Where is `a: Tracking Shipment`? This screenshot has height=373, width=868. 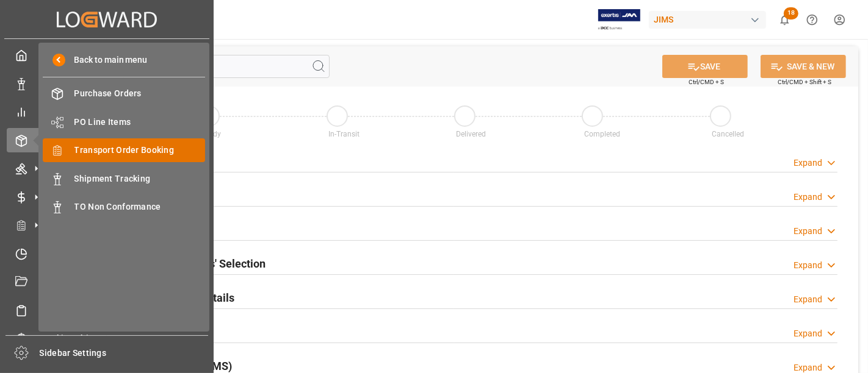
a: Tracking Shipment is located at coordinates (107, 338).